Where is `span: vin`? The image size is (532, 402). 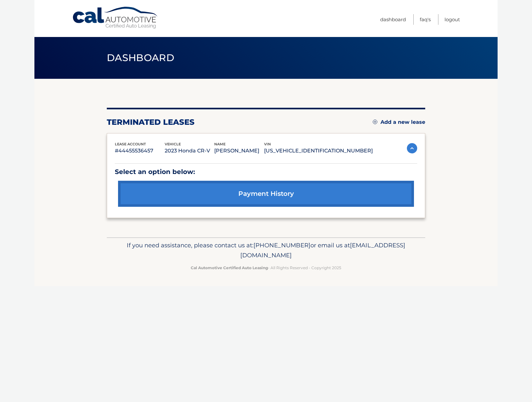 span: vin is located at coordinates (267, 144).